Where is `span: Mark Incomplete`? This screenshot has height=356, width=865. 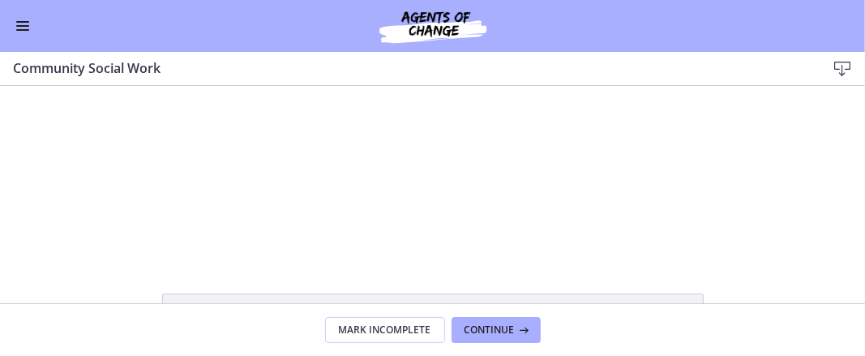 span: Mark Incomplete is located at coordinates (385, 330).